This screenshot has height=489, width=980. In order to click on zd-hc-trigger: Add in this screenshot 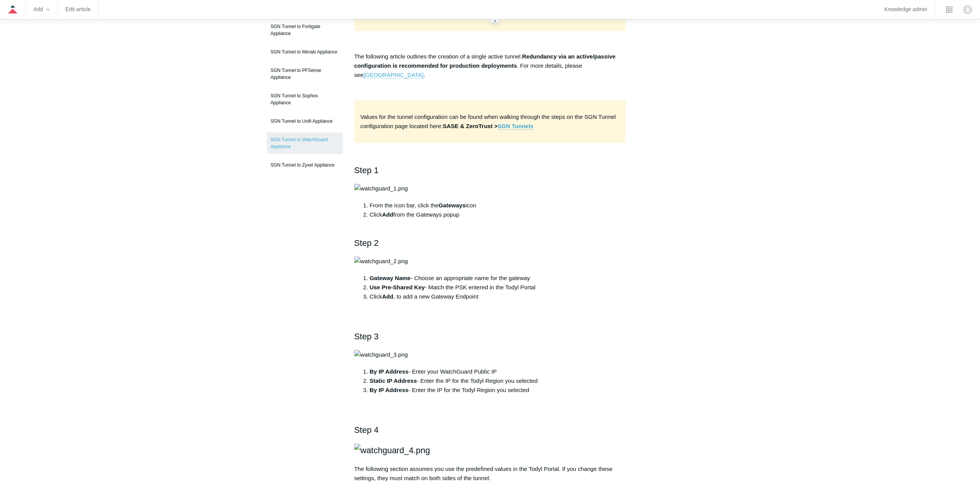, I will do `click(42, 9)`.